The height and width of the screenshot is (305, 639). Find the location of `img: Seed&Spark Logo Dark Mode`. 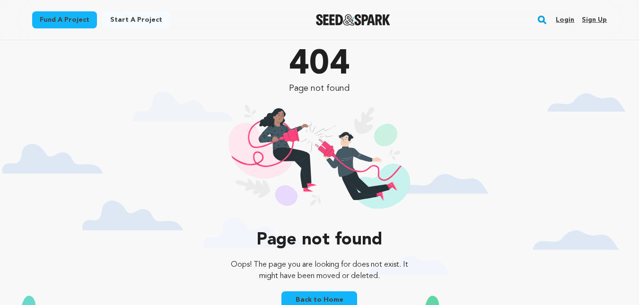

img: Seed&Spark Logo Dark Mode is located at coordinates (353, 20).